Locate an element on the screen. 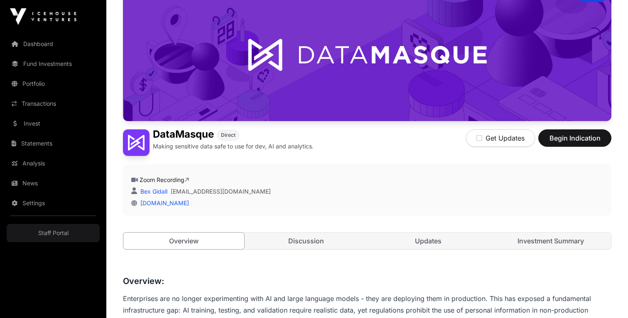 This screenshot has width=628, height=318. a: Settings is located at coordinates (53, 203).